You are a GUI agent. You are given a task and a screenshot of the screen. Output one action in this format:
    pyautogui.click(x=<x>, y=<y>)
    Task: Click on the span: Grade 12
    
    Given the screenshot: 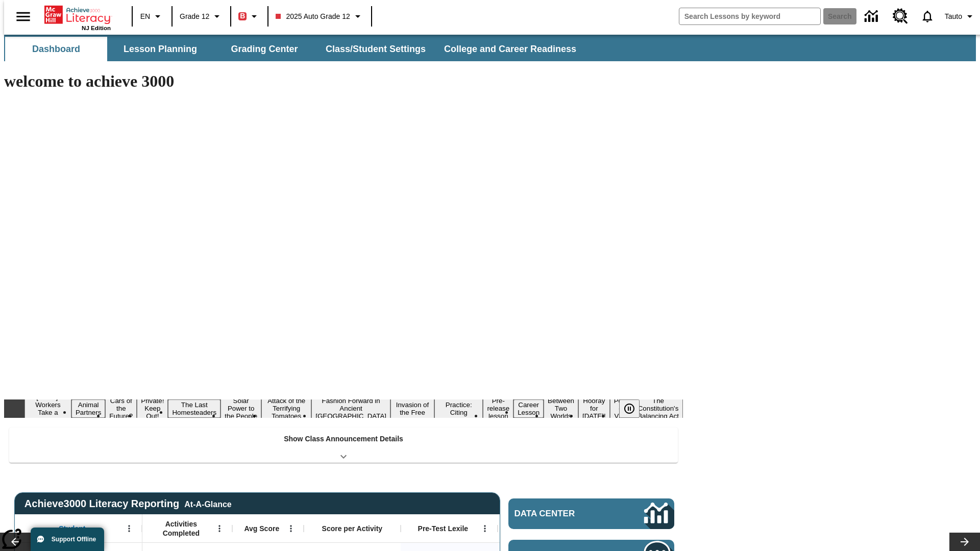 What is the action you would take?
    pyautogui.click(x=194, y=17)
    